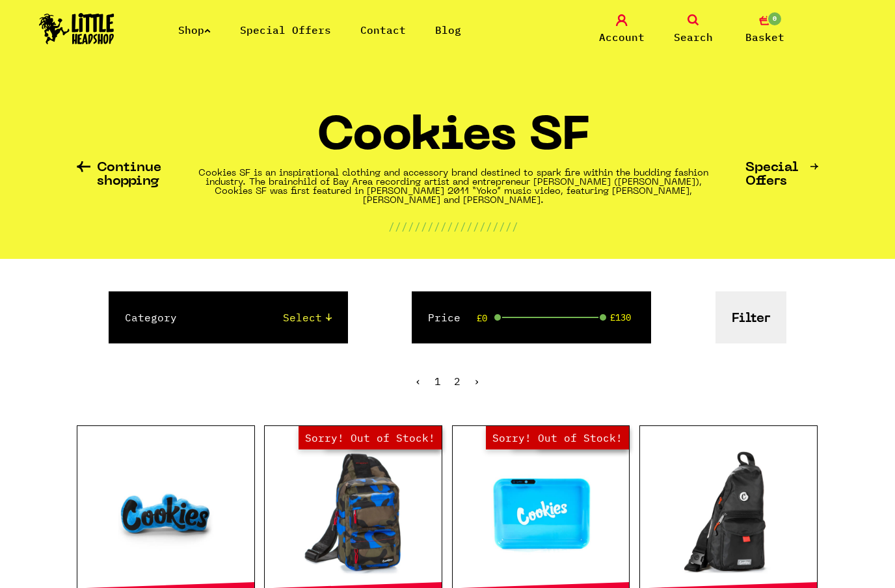 The height and width of the screenshot is (588, 895). Describe the element at coordinates (457, 381) in the screenshot. I see `span: 2` at that location.